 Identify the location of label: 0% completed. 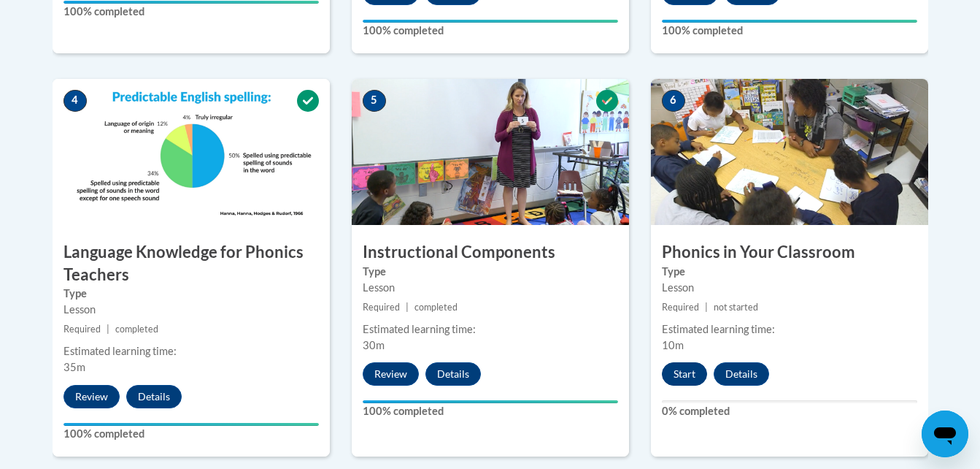
(790, 411).